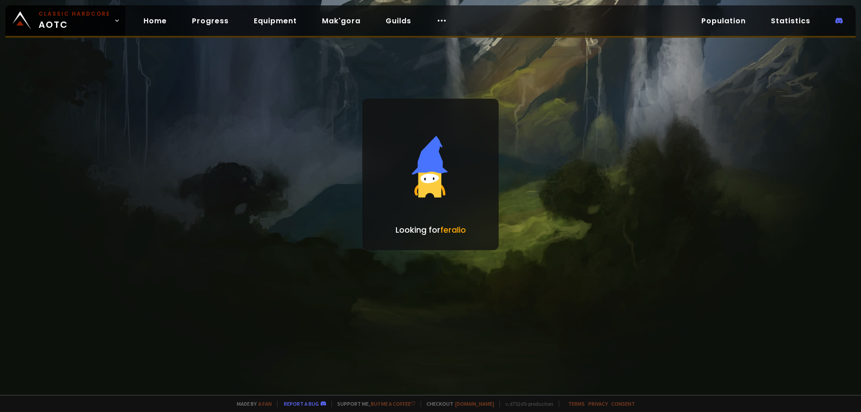 The width and height of the screenshot is (861, 412). I want to click on a: Statistics, so click(791, 21).